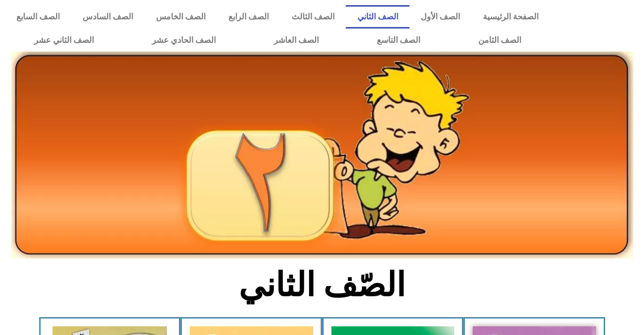 Image resolution: width=644 pixels, height=335 pixels. What do you see at coordinates (441, 17) in the screenshot?
I see `a: الصف الأول` at bounding box center [441, 17].